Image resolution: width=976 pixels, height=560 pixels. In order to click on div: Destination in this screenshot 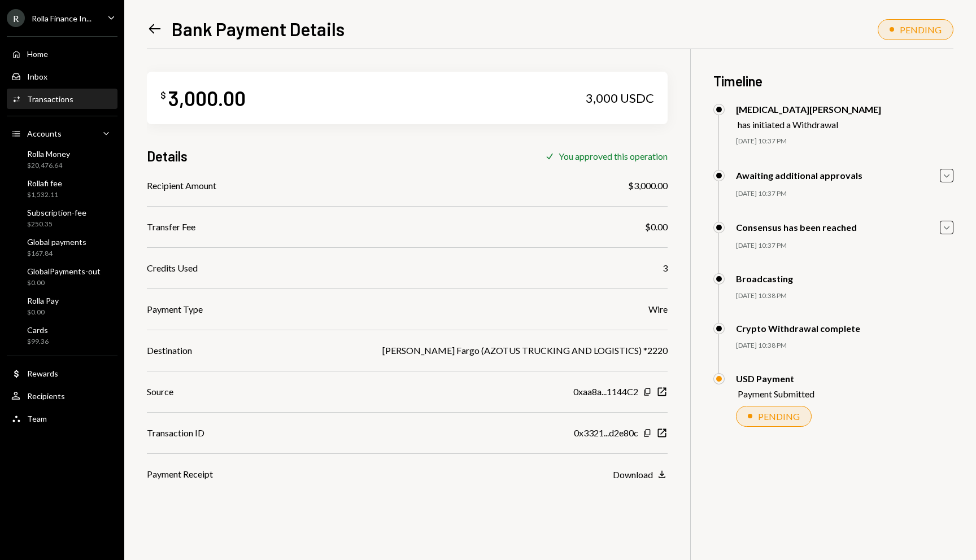, I will do `click(170, 350)`.